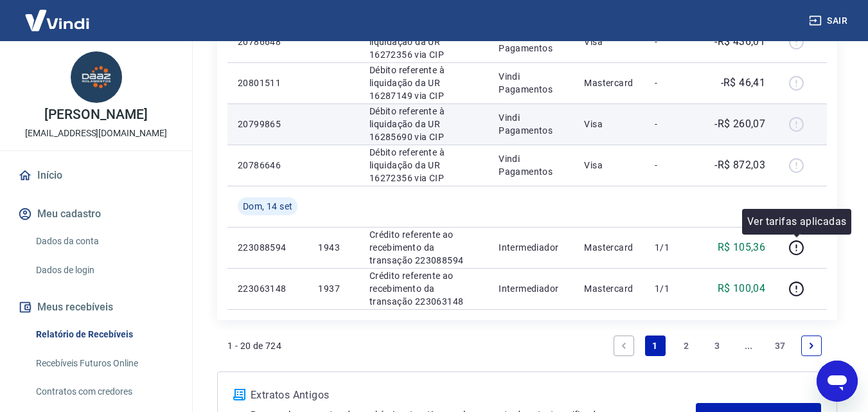 This screenshot has height=412, width=868. I want to click on p: -R$ 46,41, so click(744, 82).